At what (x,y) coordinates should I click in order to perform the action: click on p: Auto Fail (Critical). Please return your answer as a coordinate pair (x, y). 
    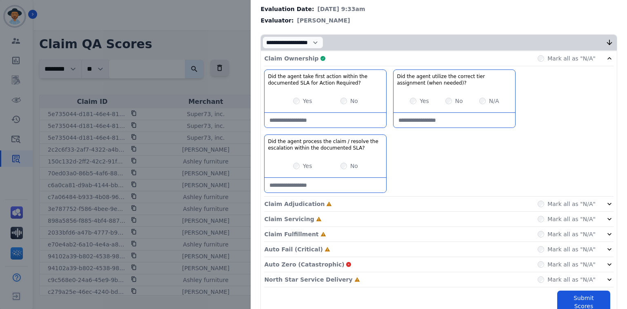
    Looking at the image, I should click on (293, 249).